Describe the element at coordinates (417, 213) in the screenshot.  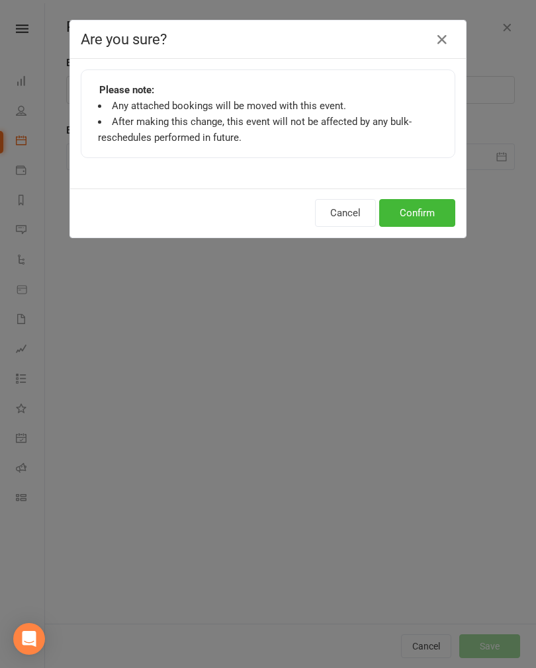
I see `button: Confirm` at that location.